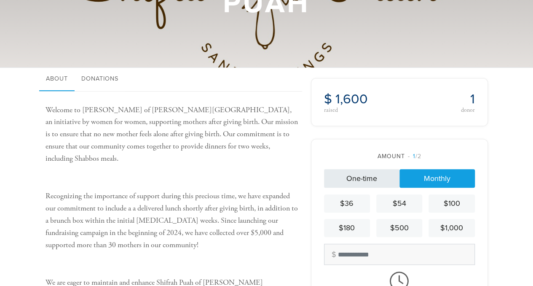 The width and height of the screenshot is (533, 286). I want to click on a: $54, so click(399, 203).